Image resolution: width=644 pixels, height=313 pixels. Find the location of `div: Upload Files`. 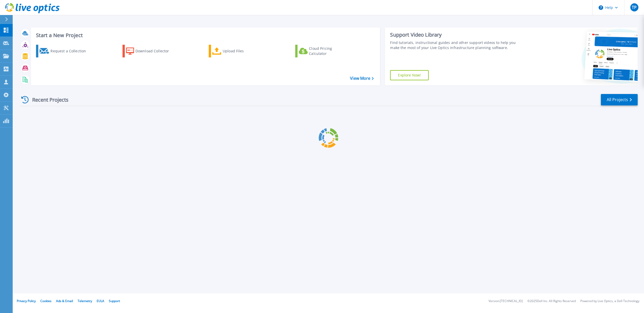

div: Upload Files is located at coordinates (243, 51).